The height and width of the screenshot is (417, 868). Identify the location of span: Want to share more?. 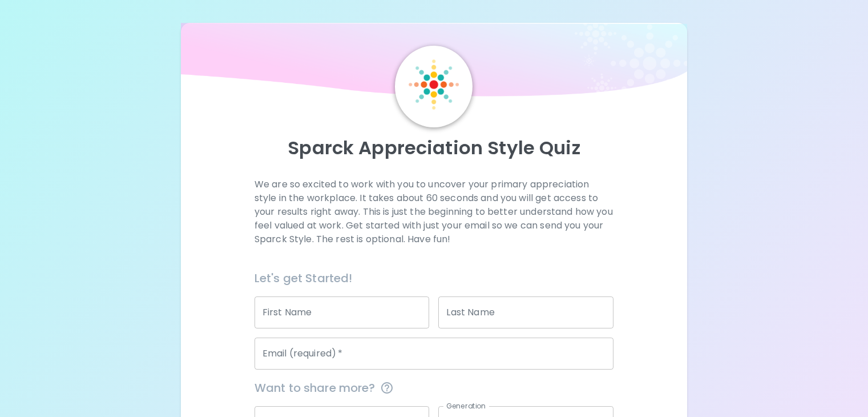
(434, 387).